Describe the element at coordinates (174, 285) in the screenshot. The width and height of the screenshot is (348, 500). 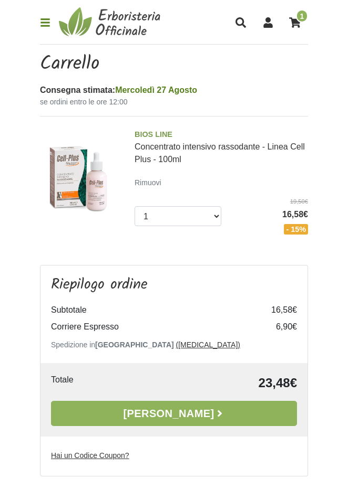
I see `h3: Riepilogo ordine` at that location.